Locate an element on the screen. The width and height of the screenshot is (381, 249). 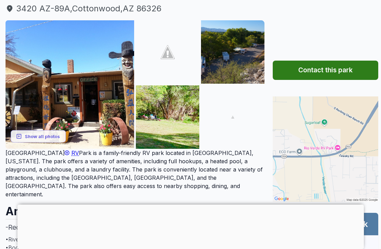
h3: - Recreational Facilities is located at coordinates (135, 227).